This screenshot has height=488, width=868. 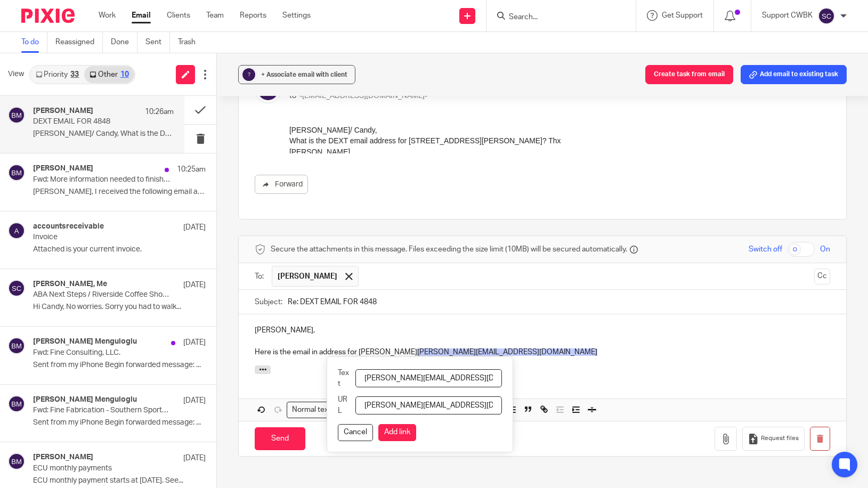 What do you see at coordinates (779, 438) in the screenshot?
I see `span: Request files` at bounding box center [779, 438].